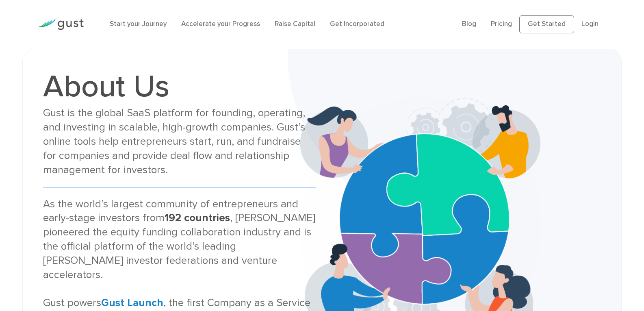  I want to click on strong: Gust Launch, so click(132, 302).